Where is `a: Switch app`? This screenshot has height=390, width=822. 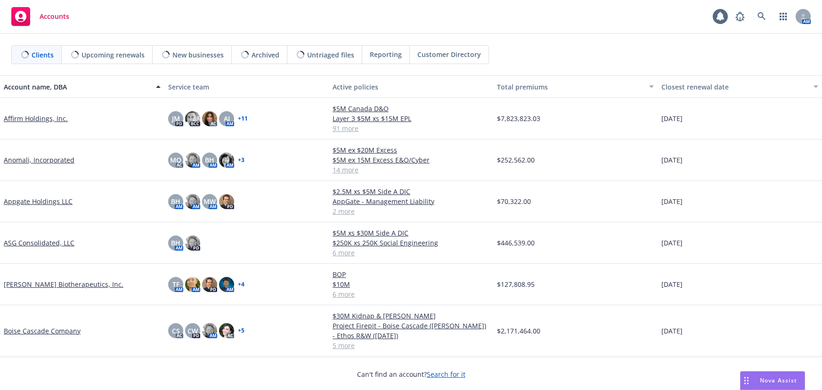
a: Switch app is located at coordinates (783, 16).